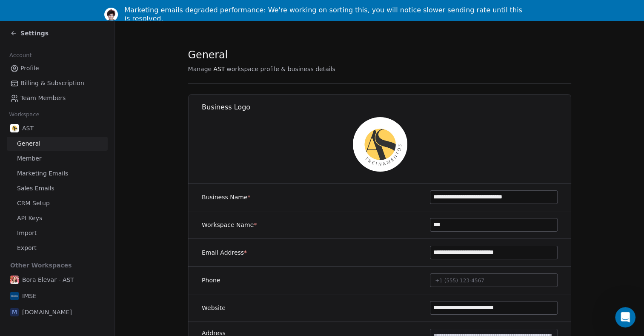 Image resolution: width=644 pixels, height=336 pixels. What do you see at coordinates (57, 188) in the screenshot?
I see `a: Sales Emails` at bounding box center [57, 188].